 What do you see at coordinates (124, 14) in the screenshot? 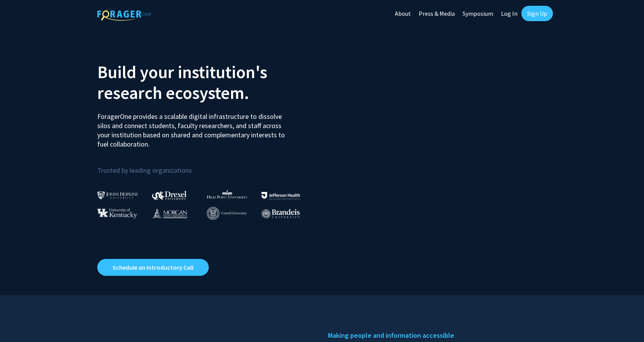
I see `img: ForagerOne Logo` at bounding box center [124, 14].